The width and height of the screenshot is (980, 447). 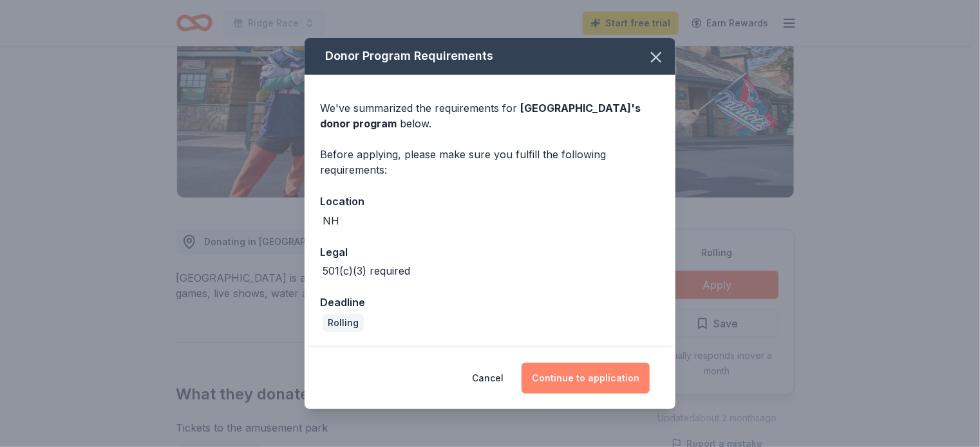 I want to click on div: Location, so click(x=490, y=201).